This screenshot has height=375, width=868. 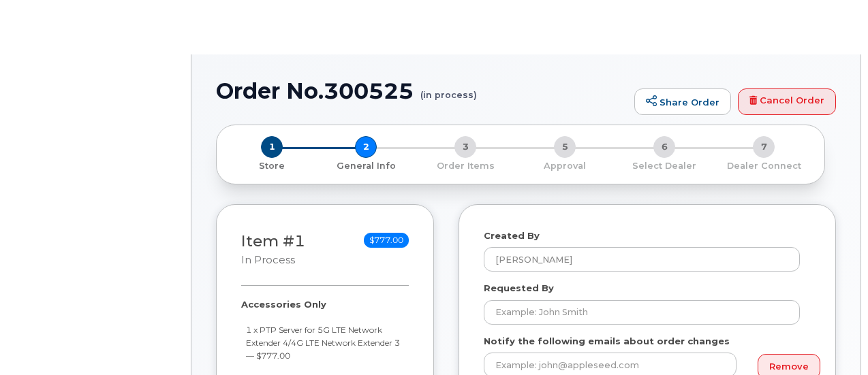 What do you see at coordinates (272, 164) in the screenshot?
I see `a: 1 Store` at bounding box center [272, 164].